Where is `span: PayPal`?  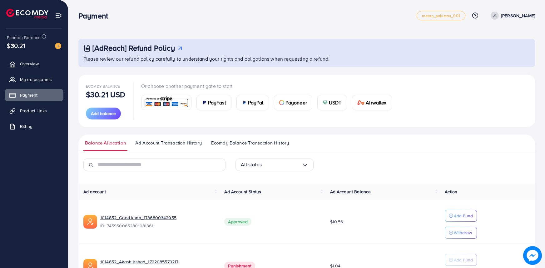
span: PayPal is located at coordinates (256, 102).